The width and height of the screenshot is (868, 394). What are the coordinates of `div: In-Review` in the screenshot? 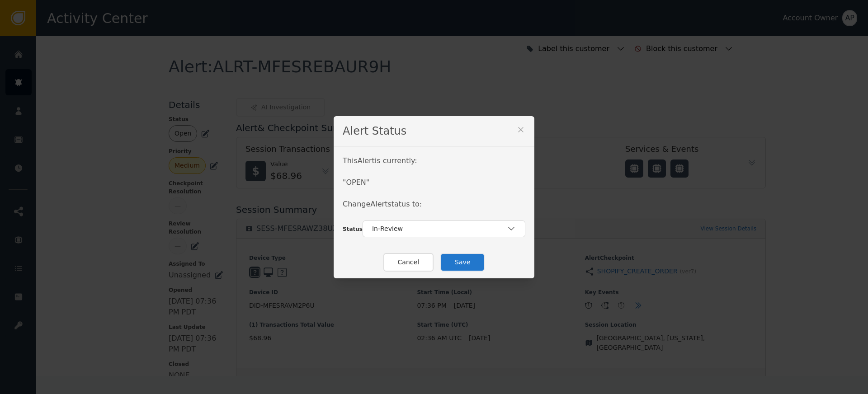 It's located at (439, 229).